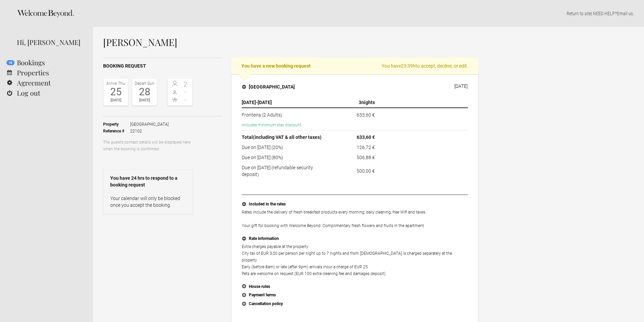 Image resolution: width=644 pixels, height=322 pixels. I want to click on p: Rates include the delivery of fresh breakfast products every morning, daily cleaning, free Wifi a..., so click(355, 219).